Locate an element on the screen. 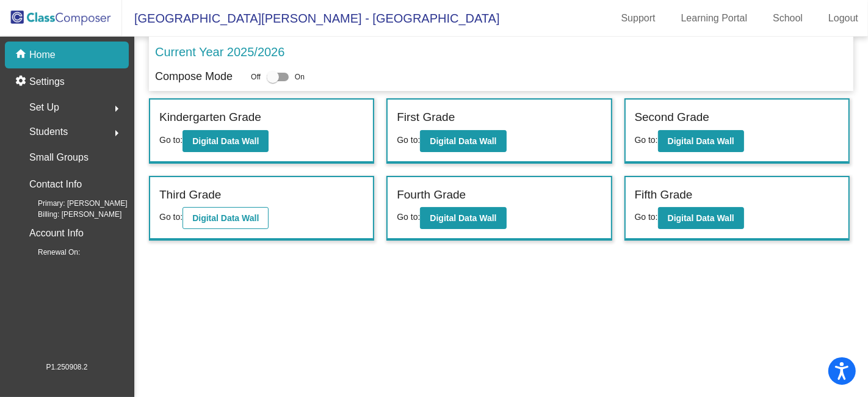  span: On is located at coordinates (300, 77).